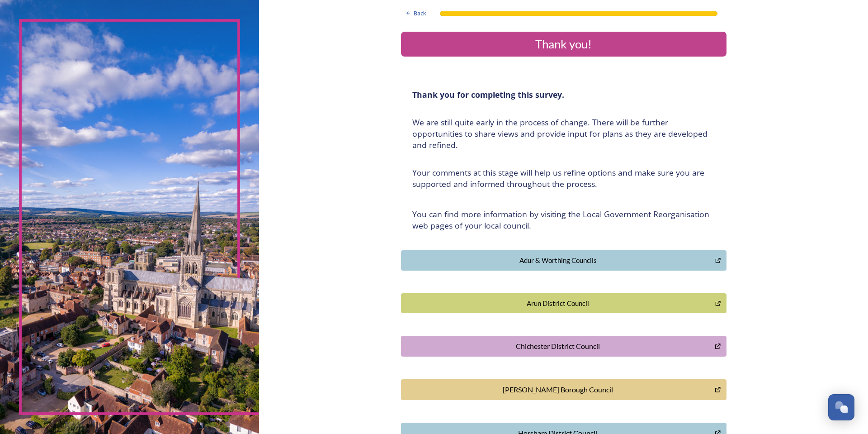 The height and width of the screenshot is (434, 868). I want to click on h4: Your comments at this stage will help us refine options and make sure you are supported and infor..., so click(564, 178).